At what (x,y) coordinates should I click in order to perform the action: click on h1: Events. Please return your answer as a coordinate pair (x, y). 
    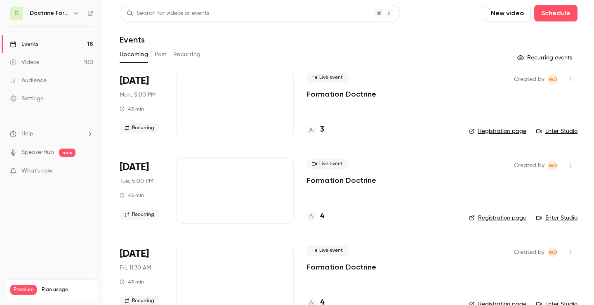
    Looking at the image, I should click on (132, 40).